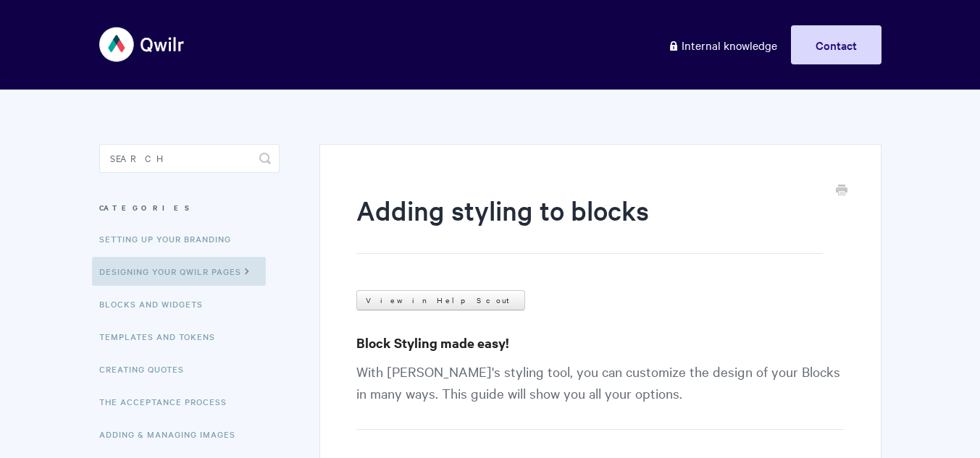 This screenshot has width=980, height=458. I want to click on a: Internal knowledge, so click(722, 45).